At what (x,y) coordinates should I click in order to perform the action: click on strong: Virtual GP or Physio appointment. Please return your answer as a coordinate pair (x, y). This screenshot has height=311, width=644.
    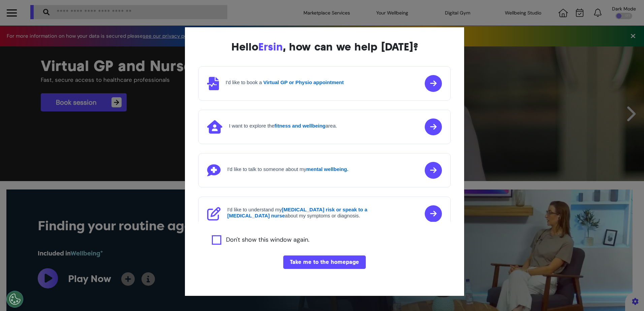
    Looking at the image, I should click on (304, 82).